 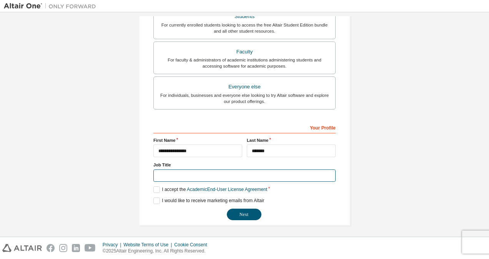 I want to click on div: Cookie Consent, so click(x=193, y=245).